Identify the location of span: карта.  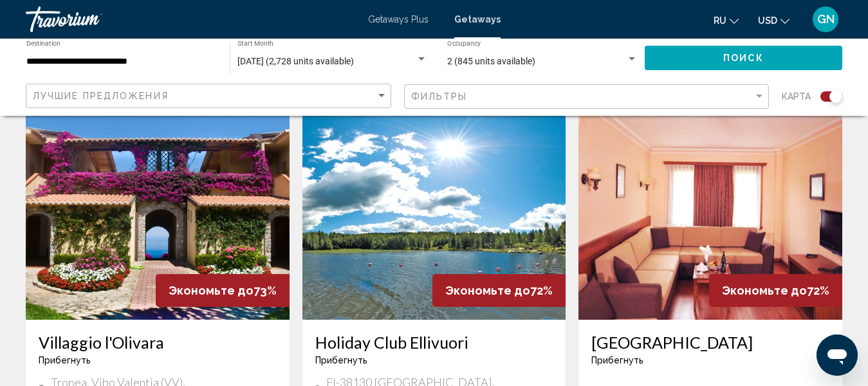
(796, 97).